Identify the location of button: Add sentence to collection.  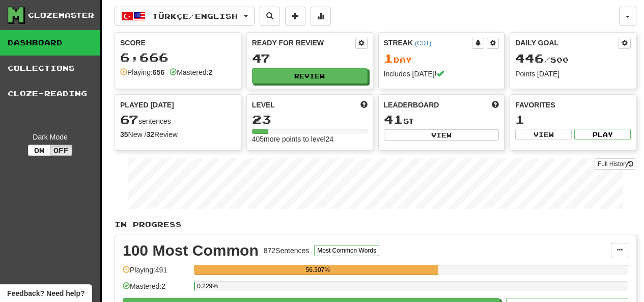
(295, 17).